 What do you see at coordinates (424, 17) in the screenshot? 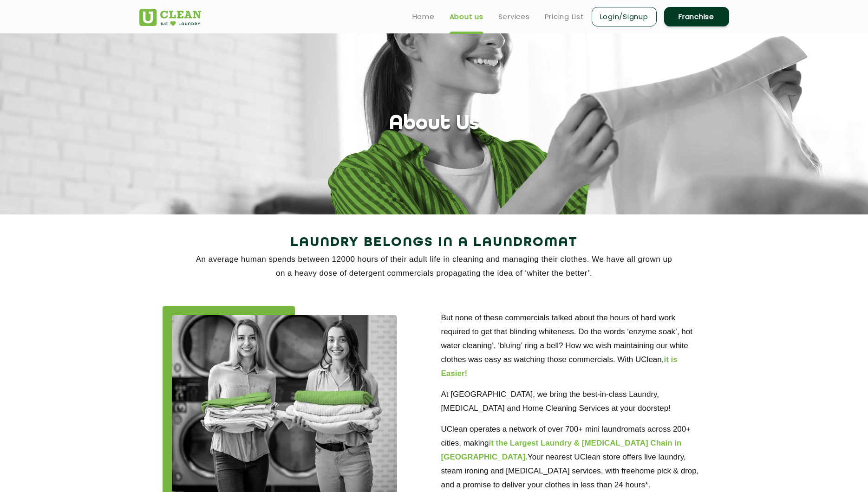
I see `a: Home` at bounding box center [424, 17].